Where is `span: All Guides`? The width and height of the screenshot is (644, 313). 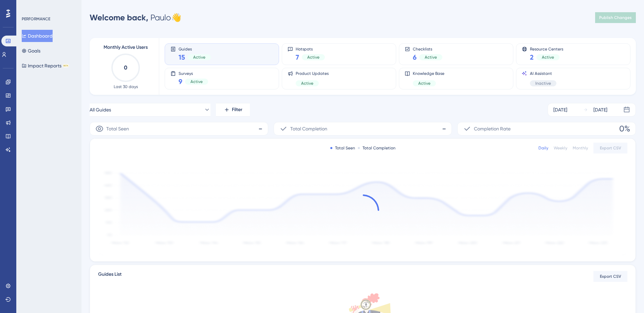
span: All Guides is located at coordinates (100, 110).